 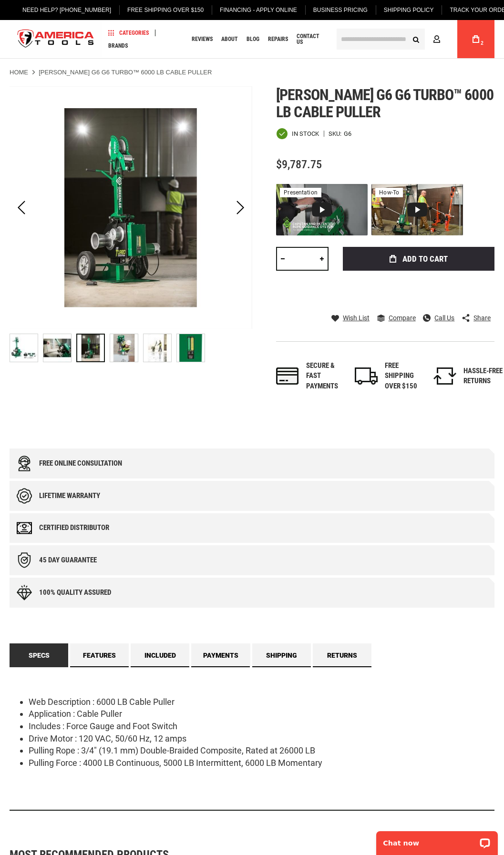 I want to click on a: Contact Us, so click(x=311, y=39).